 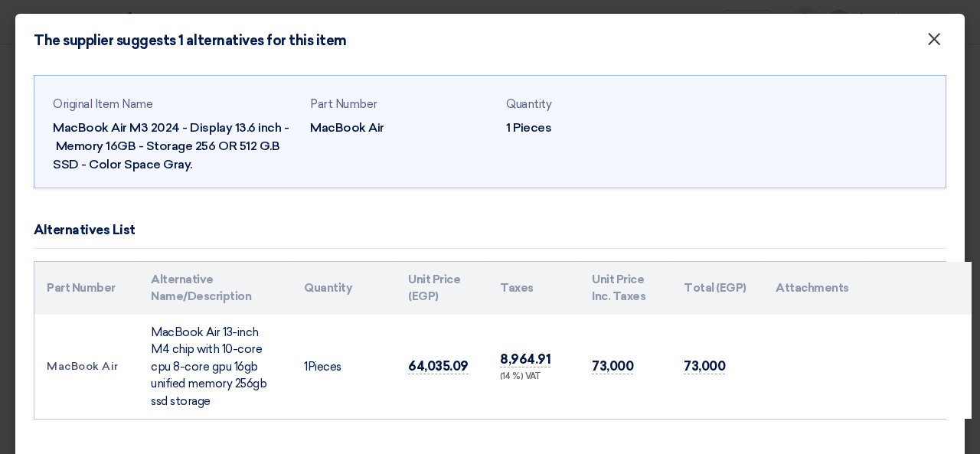 I want to click on th: Quantity, so click(x=343, y=288).